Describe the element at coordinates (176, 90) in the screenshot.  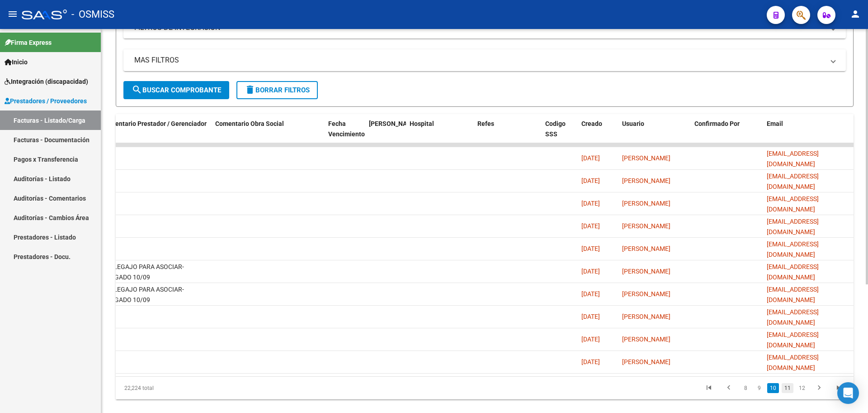
I see `span: Buscar Comprobante` at that location.